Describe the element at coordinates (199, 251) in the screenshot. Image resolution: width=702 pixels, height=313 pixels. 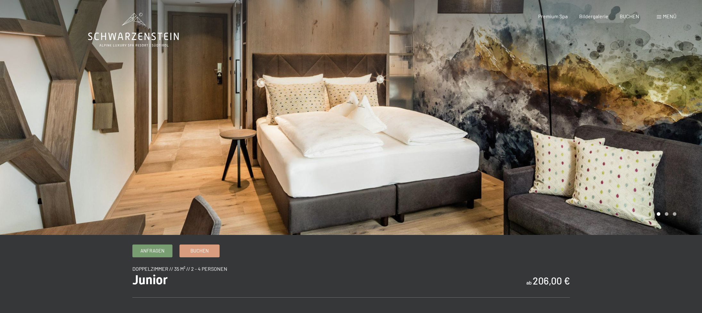
I see `a: Buchen` at that location.